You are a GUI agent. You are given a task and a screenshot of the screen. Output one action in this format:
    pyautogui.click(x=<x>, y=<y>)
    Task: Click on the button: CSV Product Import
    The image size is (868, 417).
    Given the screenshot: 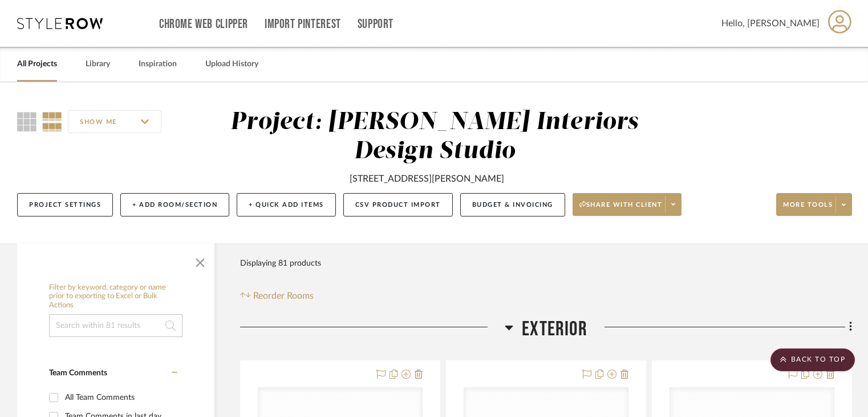 What is the action you would take?
    pyautogui.click(x=398, y=204)
    